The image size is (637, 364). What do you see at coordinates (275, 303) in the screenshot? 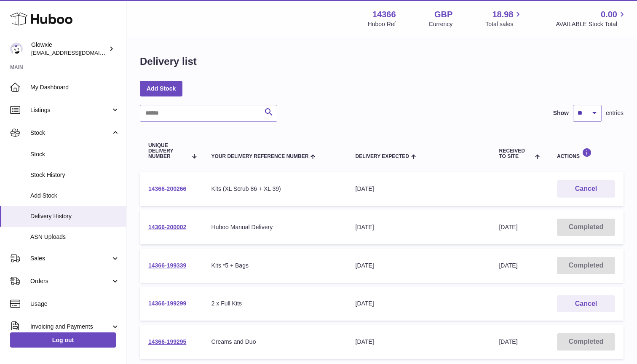
I see `div: 2 x Full Kits` at bounding box center [275, 303].